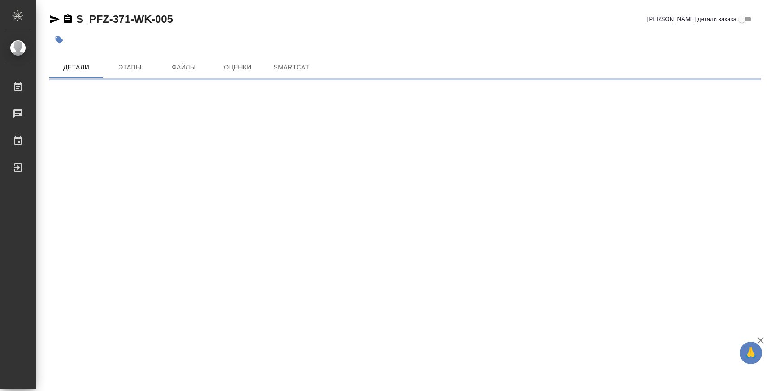 This screenshot has width=771, height=391. I want to click on span: Оценки, so click(238, 67).